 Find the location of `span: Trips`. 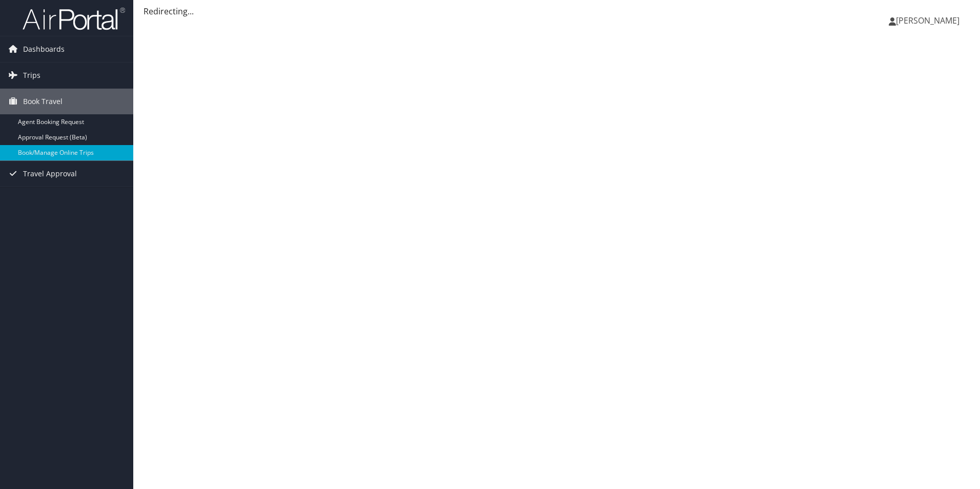

span: Trips is located at coordinates (32, 76).